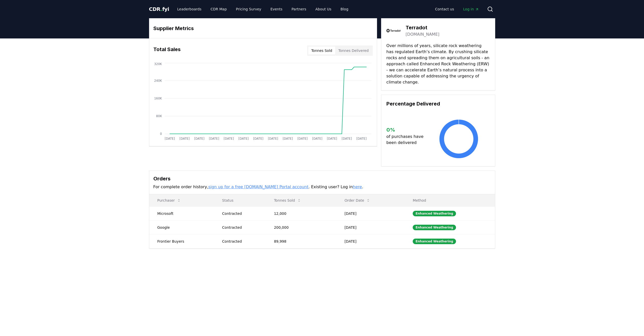 The width and height of the screenshot is (644, 336). Describe the element at coordinates (169, 201) in the screenshot. I see `button: Purchaser` at that location.